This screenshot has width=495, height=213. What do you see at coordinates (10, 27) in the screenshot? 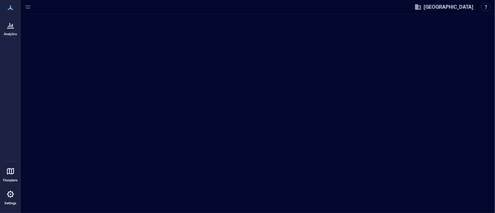
I see `a: Analytics` at bounding box center [10, 27].